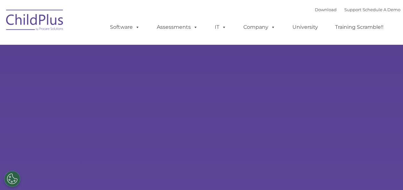 The width and height of the screenshot is (403, 190). What do you see at coordinates (381, 10) in the screenshot?
I see `a: Schedule A Demo` at bounding box center [381, 10].